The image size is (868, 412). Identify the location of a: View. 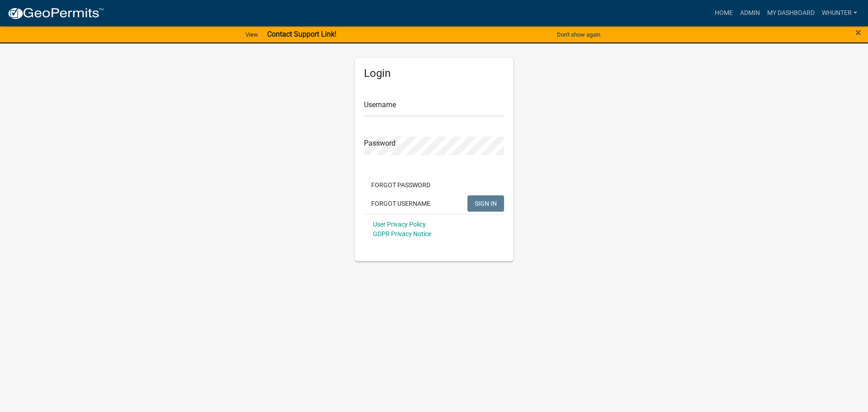
(252, 34).